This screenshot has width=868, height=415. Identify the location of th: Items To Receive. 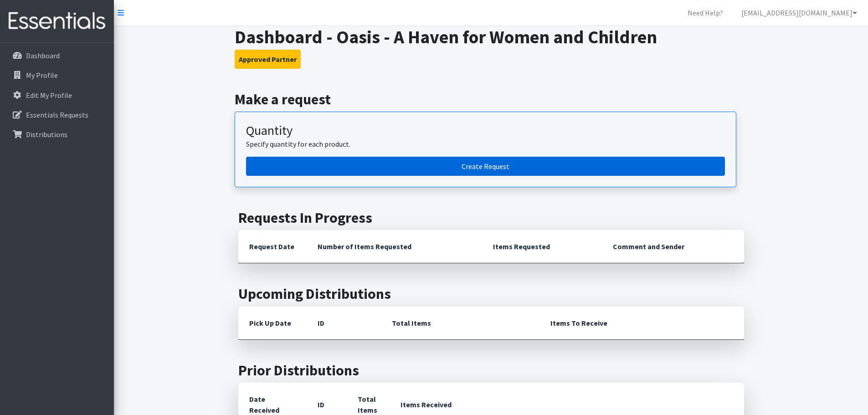
(641, 323).